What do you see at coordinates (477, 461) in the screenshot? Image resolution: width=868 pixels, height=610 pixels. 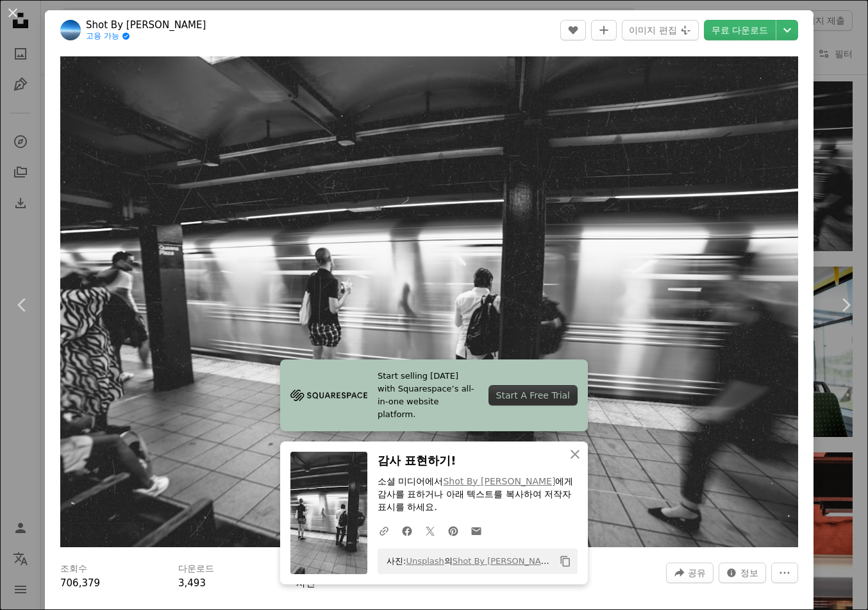 I see `h3: 감사 표현하기!` at bounding box center [477, 461].